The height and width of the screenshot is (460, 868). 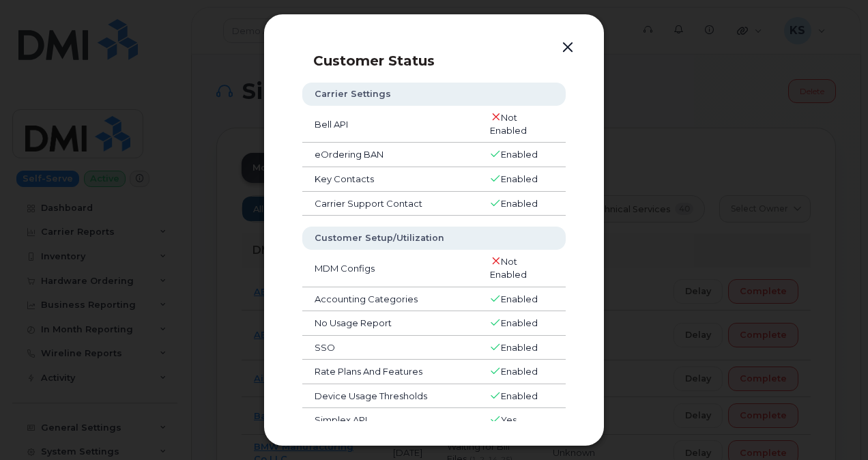 I want to click on td: eOrdering BAN, so click(x=390, y=155).